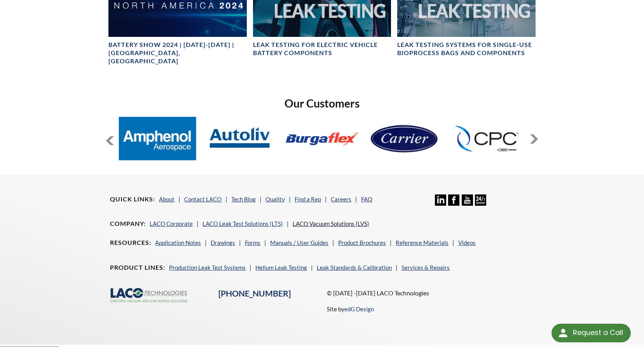 The width and height of the screenshot is (644, 347). Describe the element at coordinates (128, 223) in the screenshot. I see `h4: Company` at that location.